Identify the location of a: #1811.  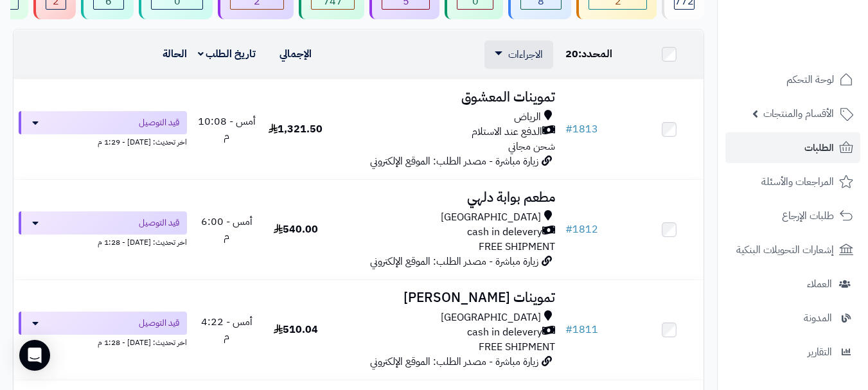
(581, 329).